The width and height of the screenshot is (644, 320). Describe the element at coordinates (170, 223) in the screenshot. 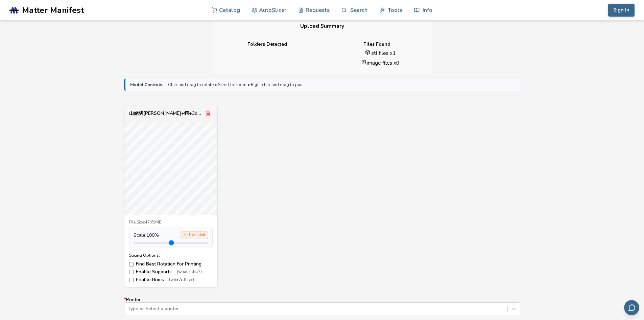

I see `div: File Size: 47.69MB` at that location.